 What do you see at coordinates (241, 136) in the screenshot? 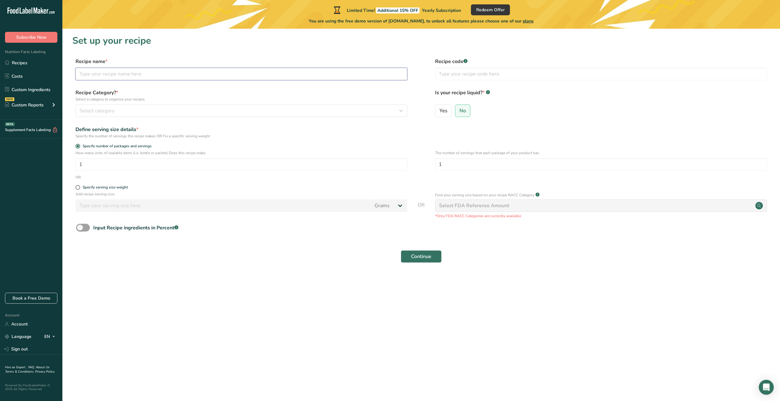
I see `div: Specify the number of servings the recipe makes OR Fix a specific serving weight` at bounding box center [241, 136].